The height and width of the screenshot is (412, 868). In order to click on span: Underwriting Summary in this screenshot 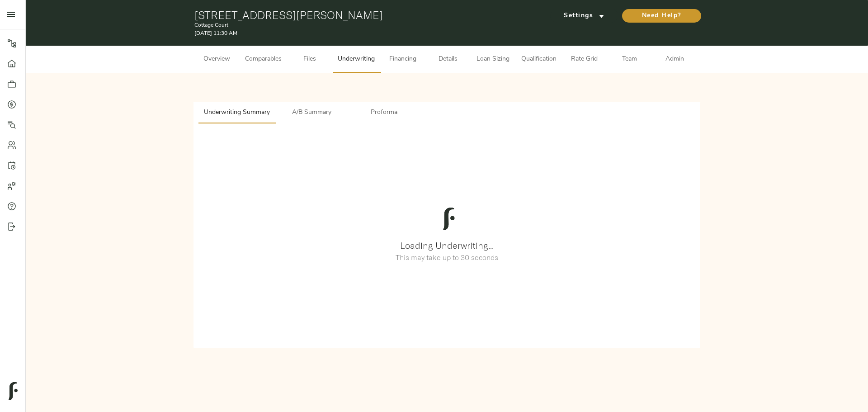, I will do `click(236, 112)`.